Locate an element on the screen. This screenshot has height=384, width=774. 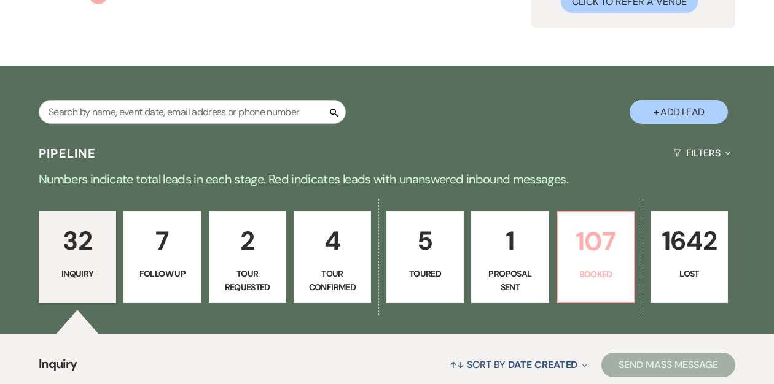
p: Booked is located at coordinates (596, 274).